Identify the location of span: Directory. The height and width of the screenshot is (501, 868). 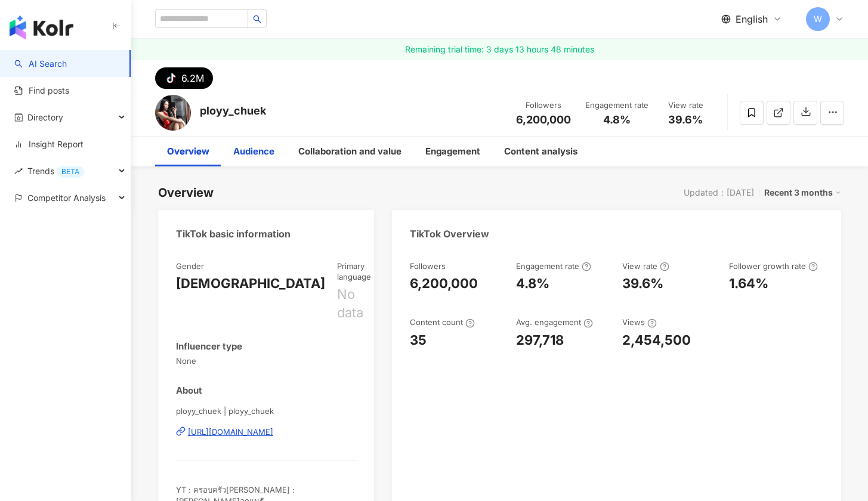
(46, 117).